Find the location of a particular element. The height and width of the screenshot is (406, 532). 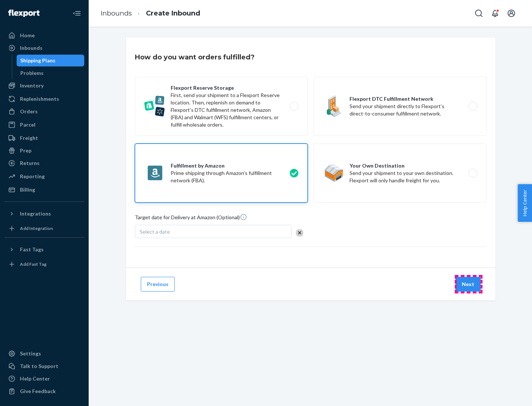

a: Add Fast Tag is located at coordinates (44, 264).